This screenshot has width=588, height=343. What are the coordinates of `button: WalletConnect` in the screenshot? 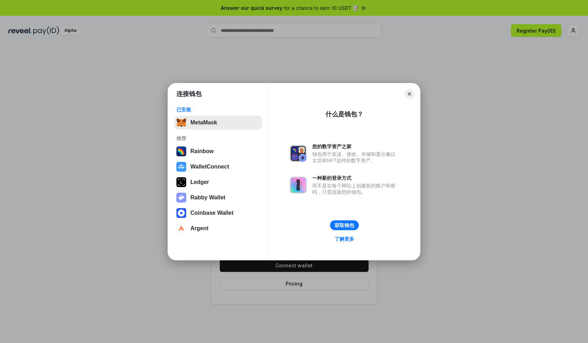 It's located at (218, 167).